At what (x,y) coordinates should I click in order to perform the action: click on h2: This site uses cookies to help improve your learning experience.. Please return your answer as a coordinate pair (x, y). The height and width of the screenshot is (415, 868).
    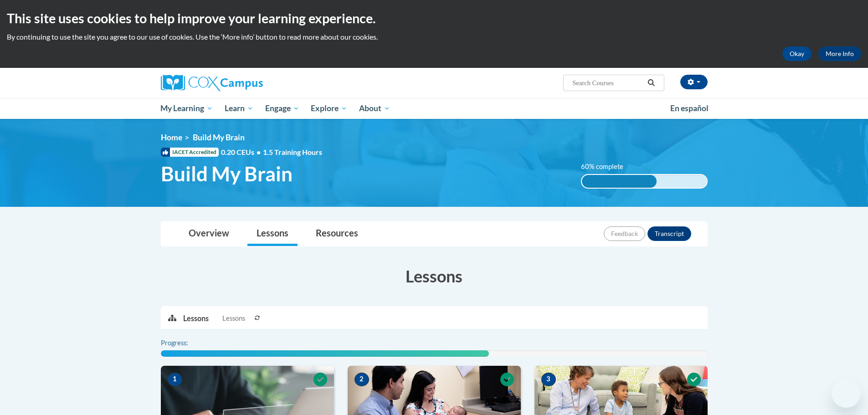
    Looking at the image, I should click on (434, 18).